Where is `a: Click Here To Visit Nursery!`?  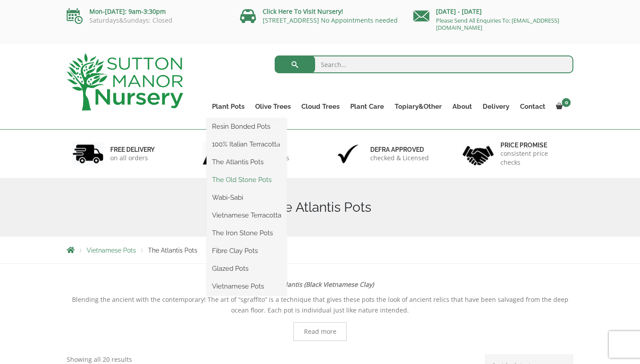
a: Click Here To Visit Nursery! is located at coordinates (303, 11).